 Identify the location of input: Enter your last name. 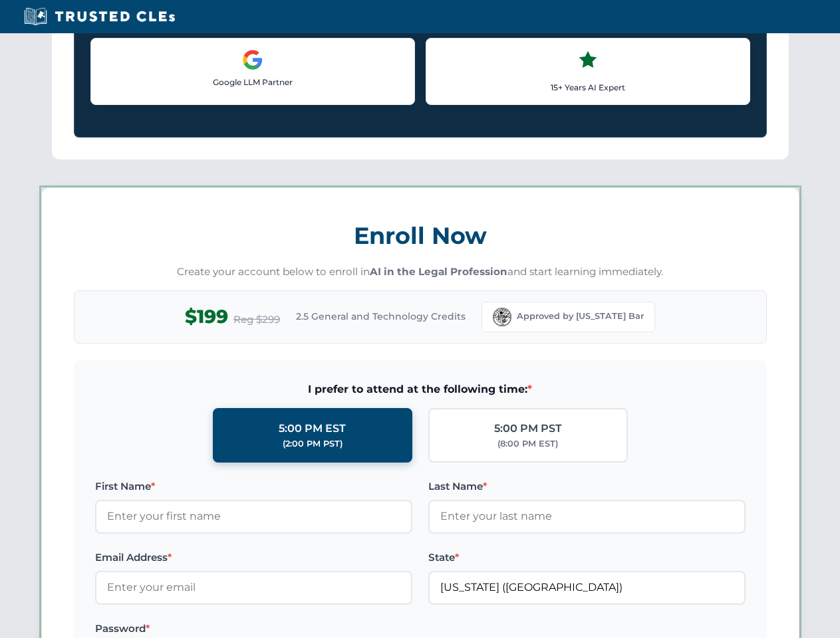
(587, 517).